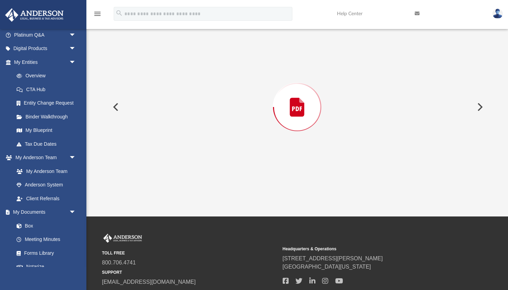  What do you see at coordinates (190, 253) in the screenshot?
I see `small: TOLL FREE` at bounding box center [190, 253].